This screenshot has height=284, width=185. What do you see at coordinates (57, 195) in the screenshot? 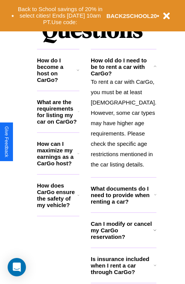
I see `h3: How does CarGo ensure the safety of my vehicle?` at bounding box center [57, 195].